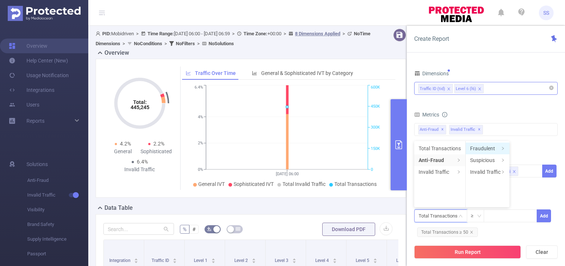 This screenshot has width=565, height=266. I want to click on li: Level 6 (l6), so click(469, 89).